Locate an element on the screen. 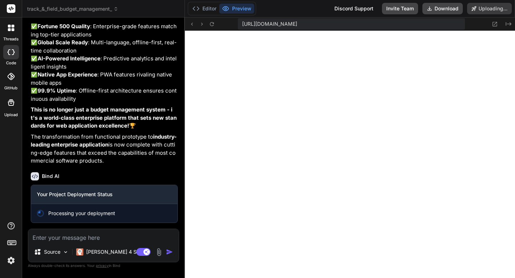 This screenshot has height=278, width=515. p: ✅ : Enterprise-grade features matching top-tier applications ✅ : Multi-language, offline-first, r... is located at coordinates (104, 63).